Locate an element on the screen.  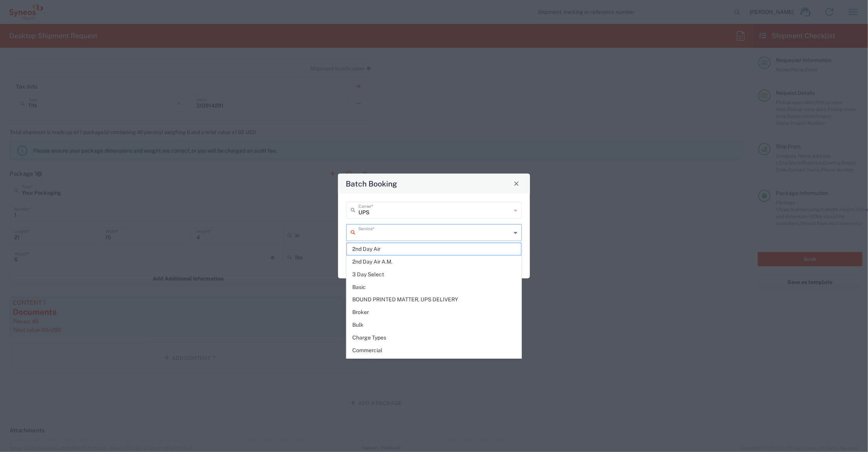
span: Basic is located at coordinates (434, 287).